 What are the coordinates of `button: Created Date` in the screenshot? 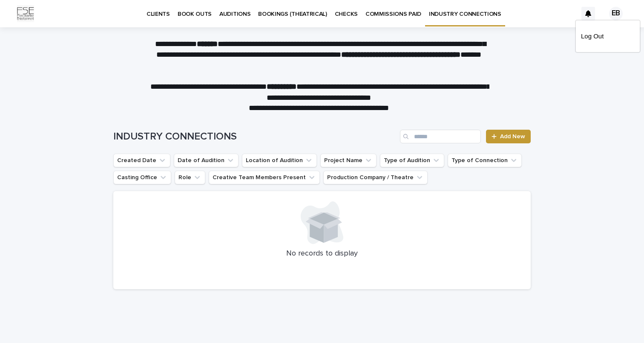 It's located at (142, 160).